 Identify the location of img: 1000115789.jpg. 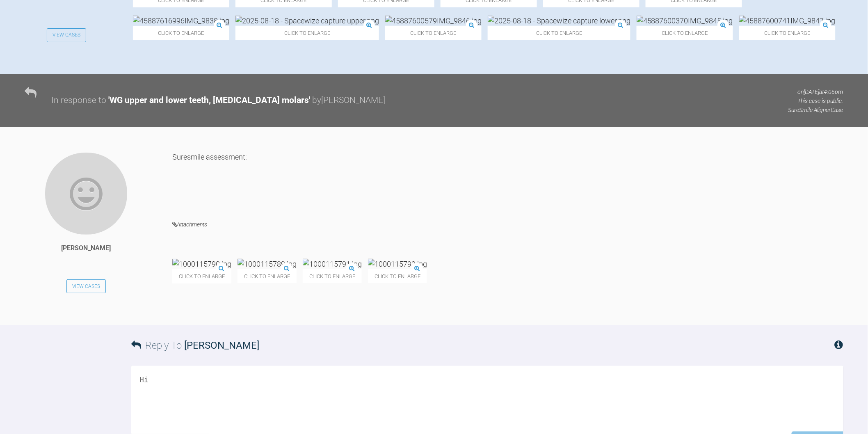
(267, 264).